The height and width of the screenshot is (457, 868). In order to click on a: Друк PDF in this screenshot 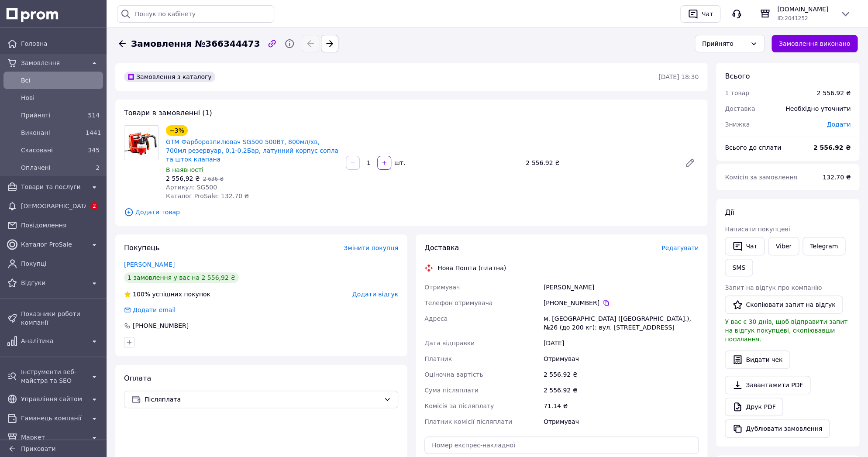, I will do `click(754, 407)`.